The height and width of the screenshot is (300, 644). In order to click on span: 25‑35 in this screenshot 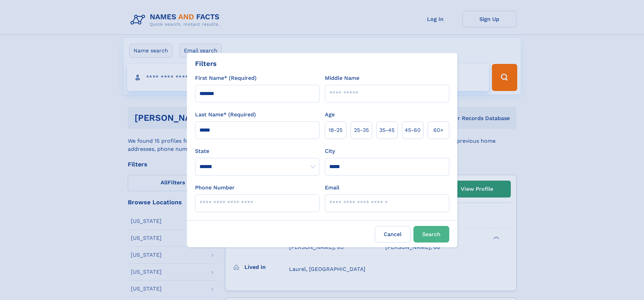, I will do `click(361, 130)`.